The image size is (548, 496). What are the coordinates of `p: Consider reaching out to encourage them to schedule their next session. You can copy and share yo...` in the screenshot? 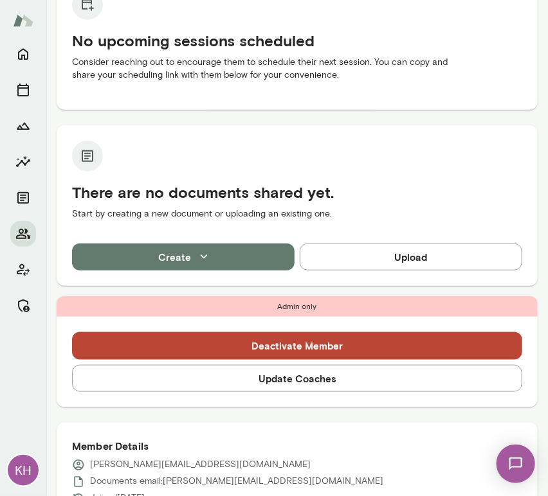 It's located at (297, 69).